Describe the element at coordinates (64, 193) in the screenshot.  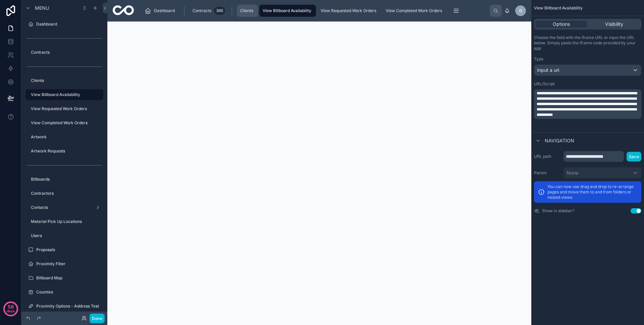
I see `a: Contractors` at that location.